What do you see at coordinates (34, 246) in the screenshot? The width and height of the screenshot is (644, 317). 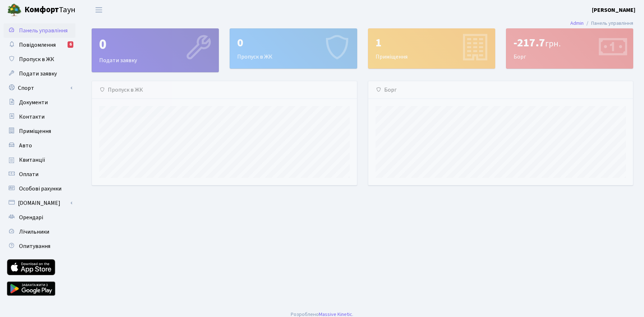 I see `span: Опитування` at bounding box center [34, 246].